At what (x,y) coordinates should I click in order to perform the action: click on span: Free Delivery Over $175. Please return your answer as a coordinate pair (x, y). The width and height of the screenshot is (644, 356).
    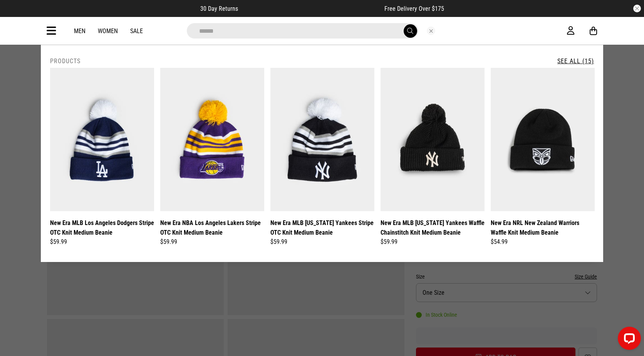
    Looking at the image, I should click on (414, 8).